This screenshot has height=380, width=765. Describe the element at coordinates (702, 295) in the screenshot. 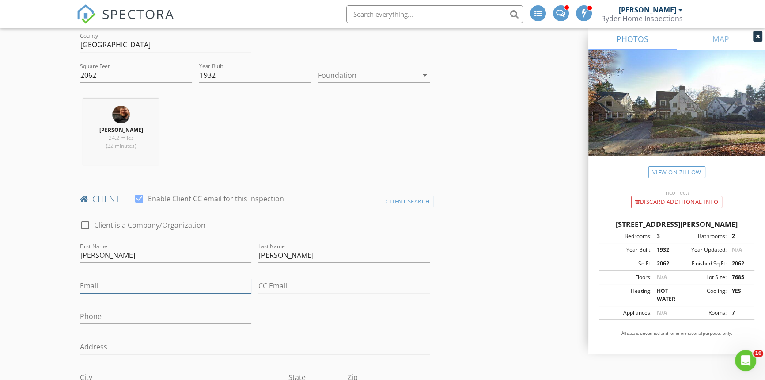

I see `div: Cooling:` at that location.